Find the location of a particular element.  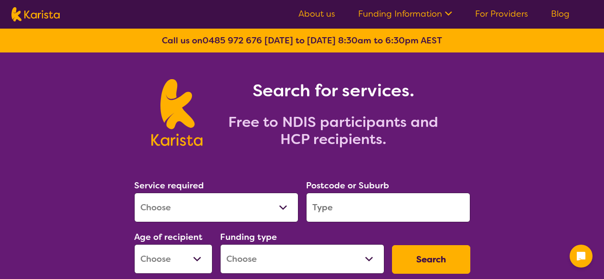

a: About us is located at coordinates (317, 14).